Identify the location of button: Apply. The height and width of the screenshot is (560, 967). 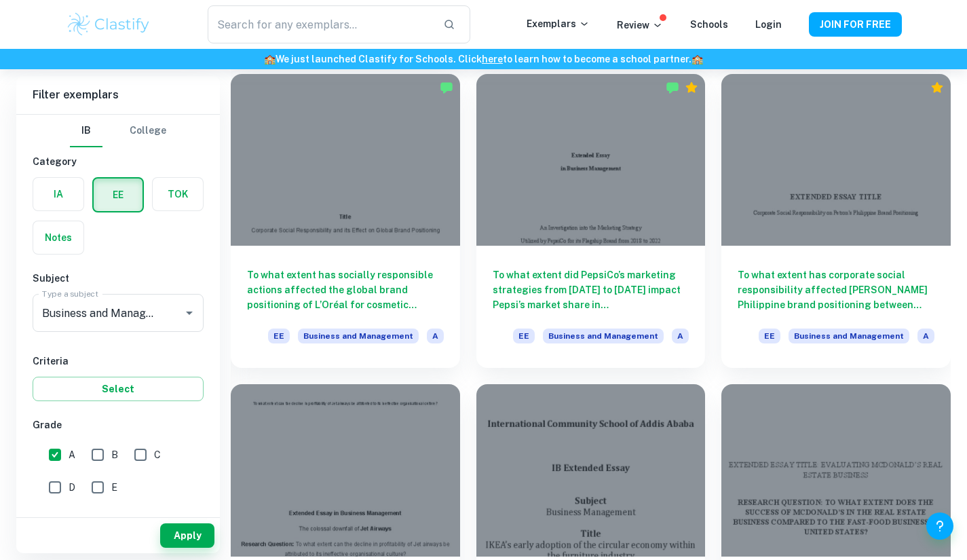
(187, 536).